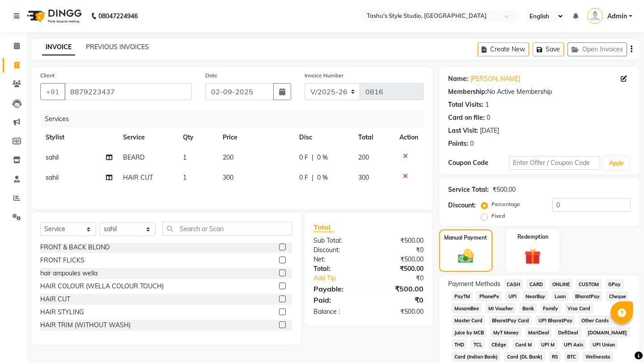 This screenshot has width=644, height=363. I want to click on th: Total, so click(373, 138).